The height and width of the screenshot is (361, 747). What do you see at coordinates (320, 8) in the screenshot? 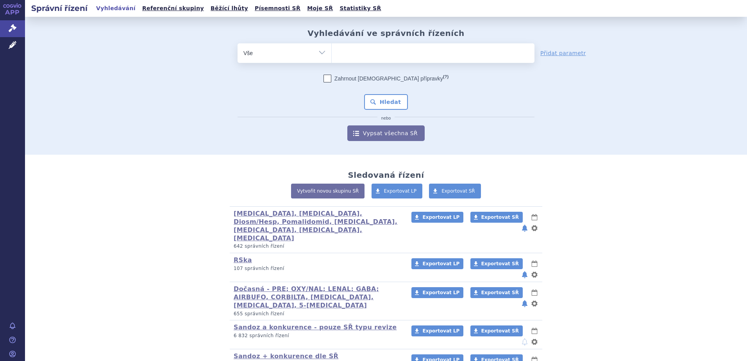
I see `a: Moje SŘ` at bounding box center [320, 8].